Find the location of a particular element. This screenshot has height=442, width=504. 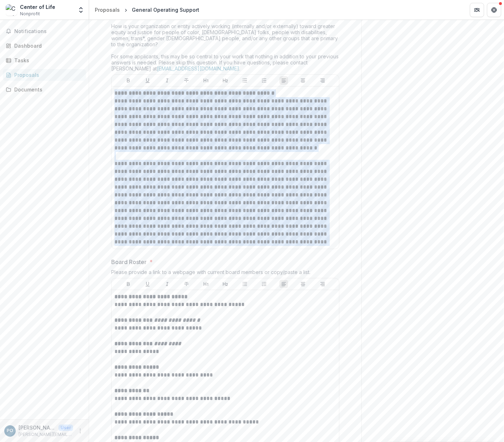

a: Documents is located at coordinates (44, 89).